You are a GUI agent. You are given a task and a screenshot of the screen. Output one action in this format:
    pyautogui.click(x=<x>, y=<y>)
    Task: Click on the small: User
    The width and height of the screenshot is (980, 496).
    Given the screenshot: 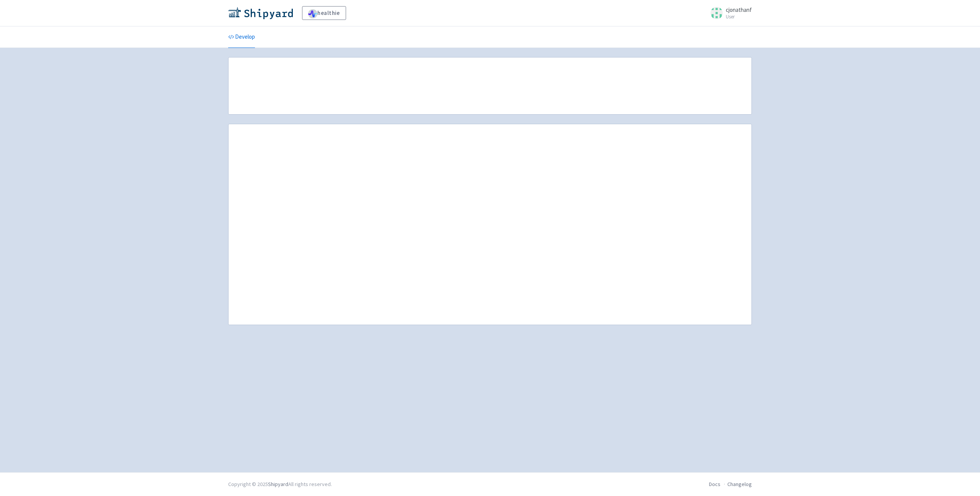 What is the action you would take?
    pyautogui.click(x=739, y=17)
    